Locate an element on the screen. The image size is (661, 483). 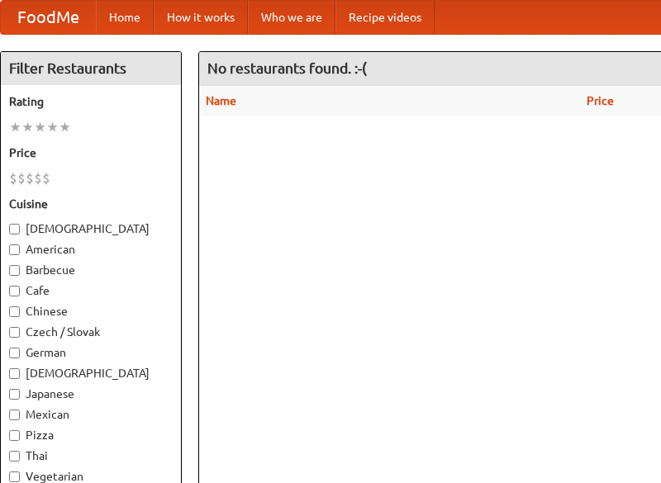
label: American is located at coordinates (91, 249).